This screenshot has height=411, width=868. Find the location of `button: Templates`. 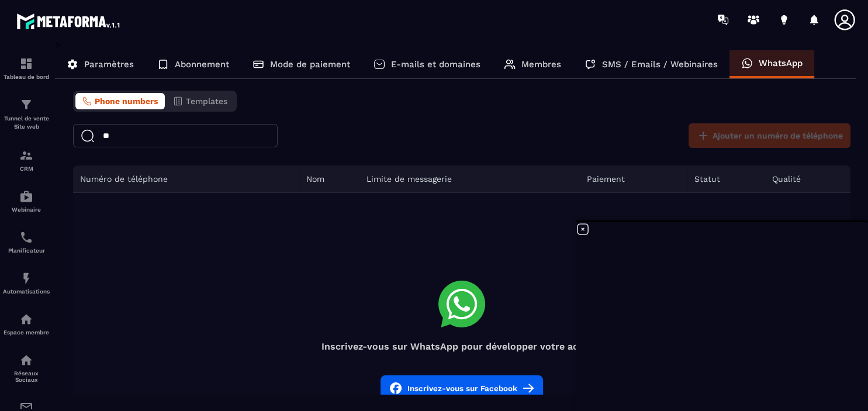

button: Templates is located at coordinates (200, 101).